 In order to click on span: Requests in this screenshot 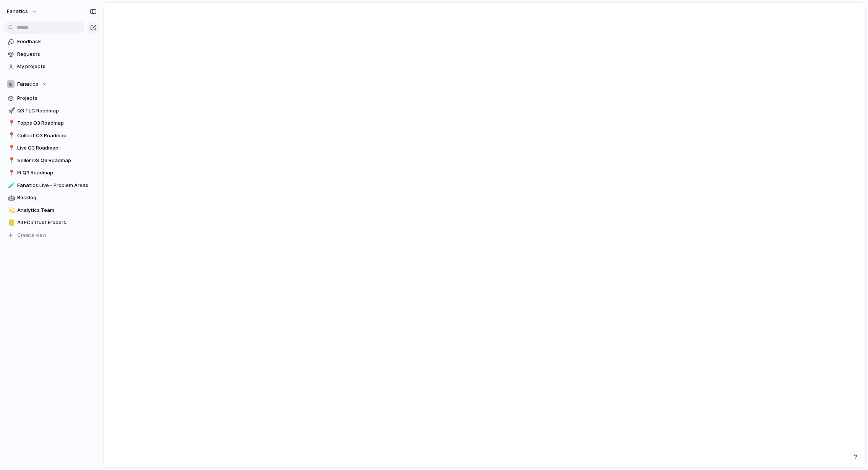, I will do `click(57, 54)`.